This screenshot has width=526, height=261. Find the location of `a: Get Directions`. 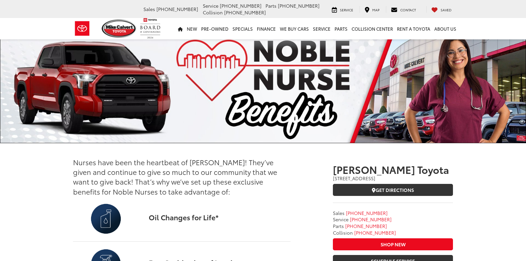

a: Get Directions is located at coordinates (393, 190).